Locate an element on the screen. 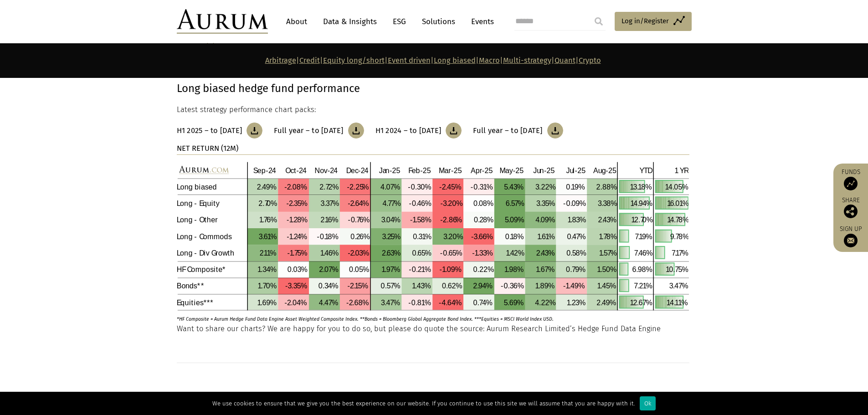  div: Share is located at coordinates (851, 208).